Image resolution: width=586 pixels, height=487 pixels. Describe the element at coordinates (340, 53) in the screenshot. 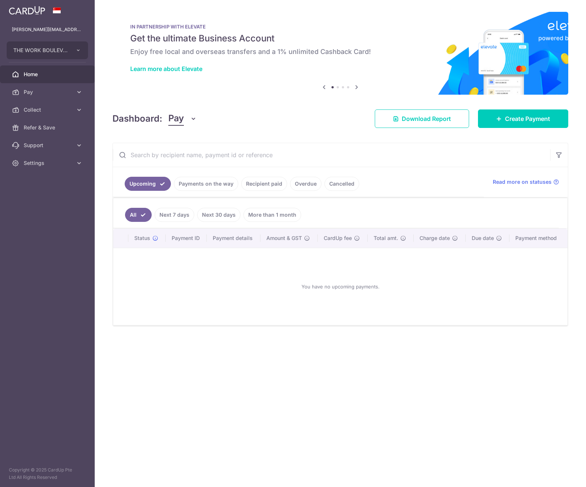

I see `img: Renovation banner` at that location.